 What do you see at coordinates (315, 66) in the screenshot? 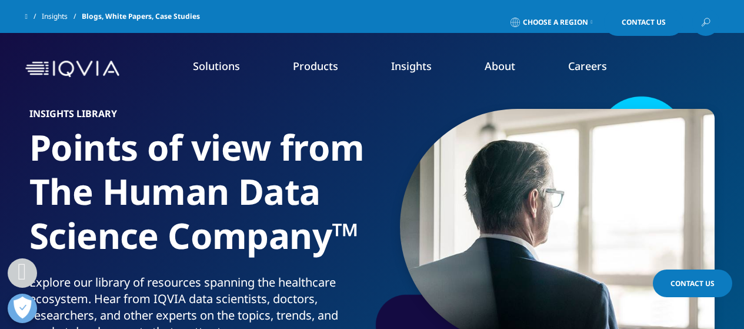
I see `a: Products` at bounding box center [315, 66].